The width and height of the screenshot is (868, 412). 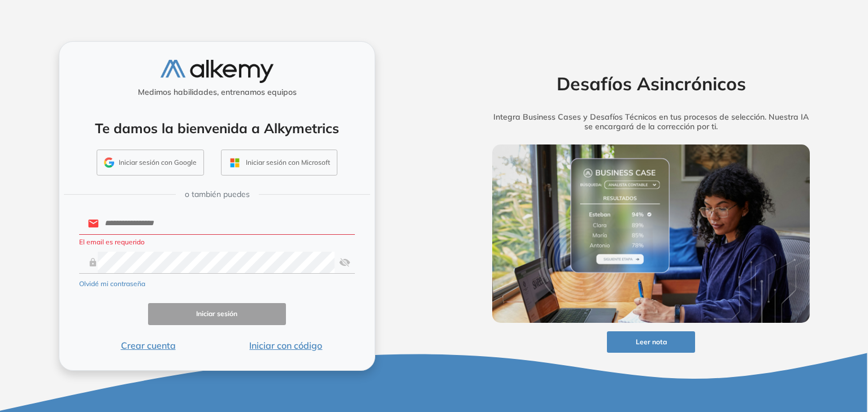 I want to click on h5: Medimos habilidades, entrenamos equipos, so click(x=217, y=92).